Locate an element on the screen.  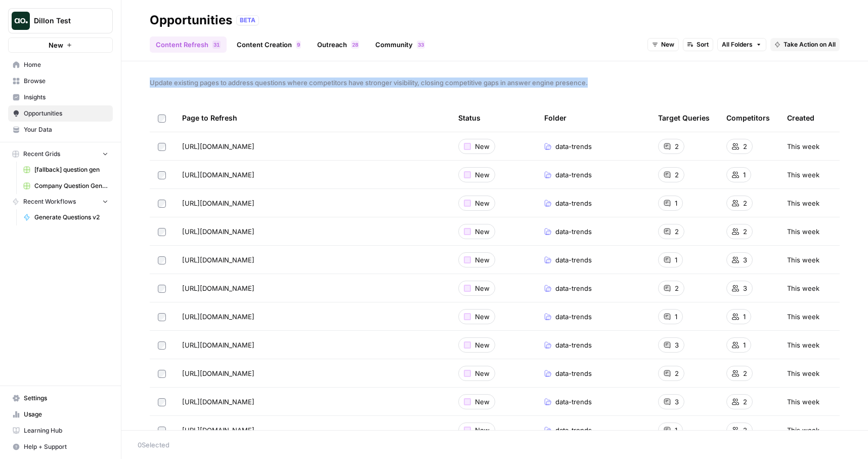
span: Your Data is located at coordinates (66, 130).